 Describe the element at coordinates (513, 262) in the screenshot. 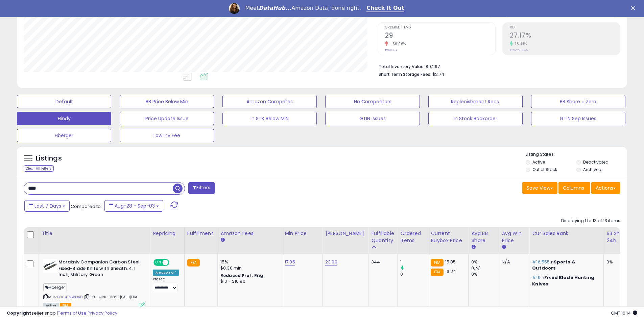

I see `div: N/A` at that location.